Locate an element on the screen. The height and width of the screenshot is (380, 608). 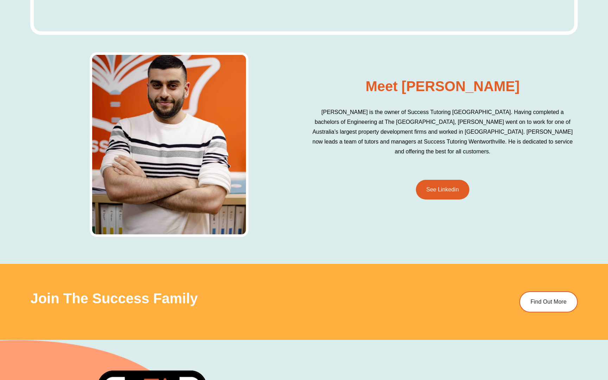
div: Chat Widget is located at coordinates (548, 340).